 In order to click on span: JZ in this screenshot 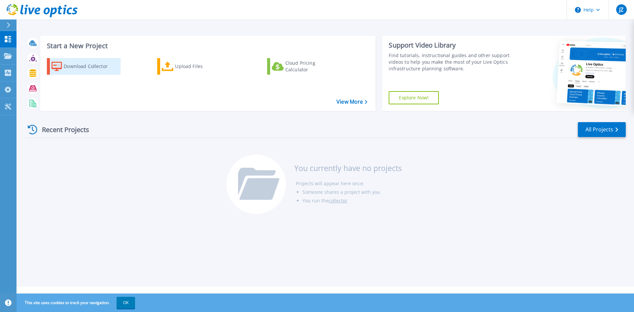, I will do `click(621, 10)`.